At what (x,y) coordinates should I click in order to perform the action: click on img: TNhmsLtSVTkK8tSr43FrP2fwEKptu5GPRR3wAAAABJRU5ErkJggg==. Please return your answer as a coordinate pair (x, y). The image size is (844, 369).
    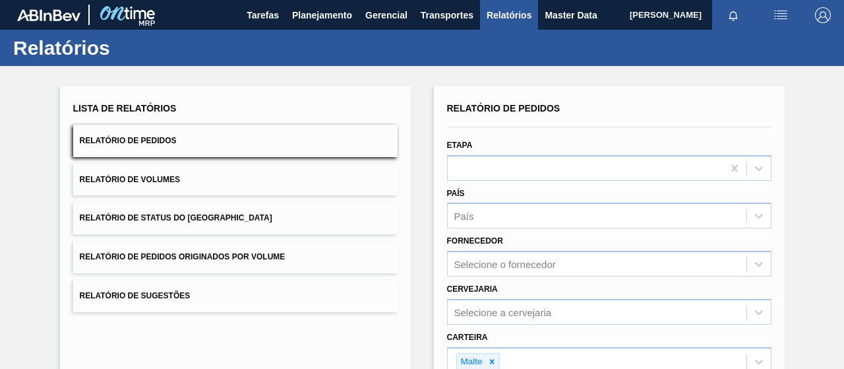
    Looking at the image, I should click on (49, 15).